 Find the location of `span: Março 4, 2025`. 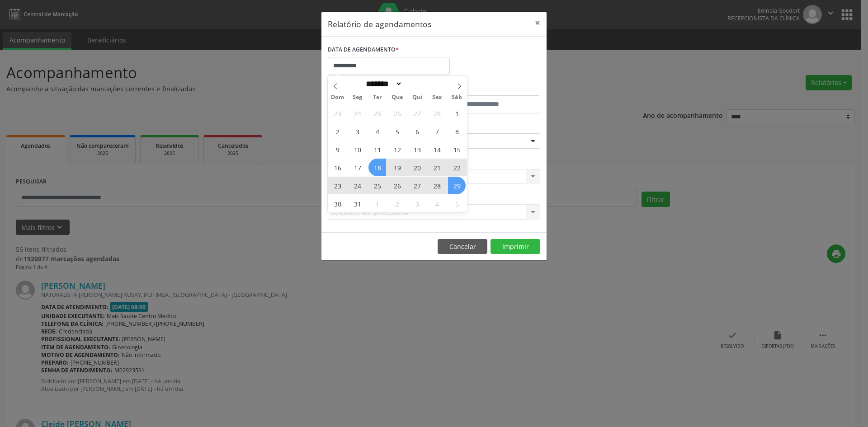

span: Março 4, 2025 is located at coordinates (377, 131).